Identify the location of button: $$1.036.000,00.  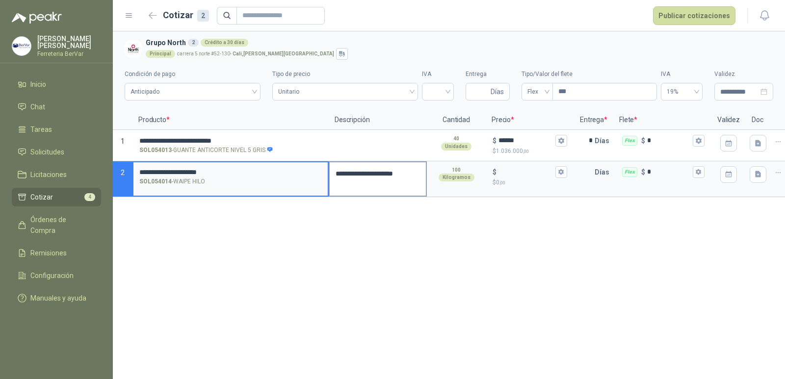
(561, 141).